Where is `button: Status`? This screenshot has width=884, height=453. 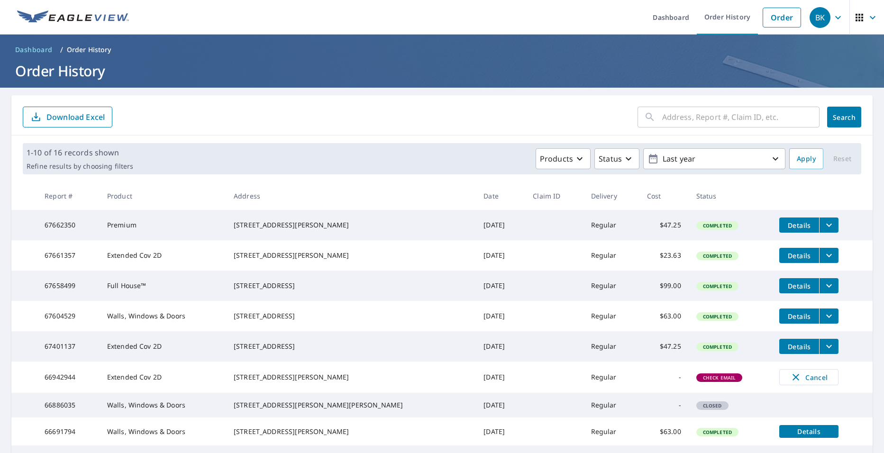 button: Status is located at coordinates (617, 159).